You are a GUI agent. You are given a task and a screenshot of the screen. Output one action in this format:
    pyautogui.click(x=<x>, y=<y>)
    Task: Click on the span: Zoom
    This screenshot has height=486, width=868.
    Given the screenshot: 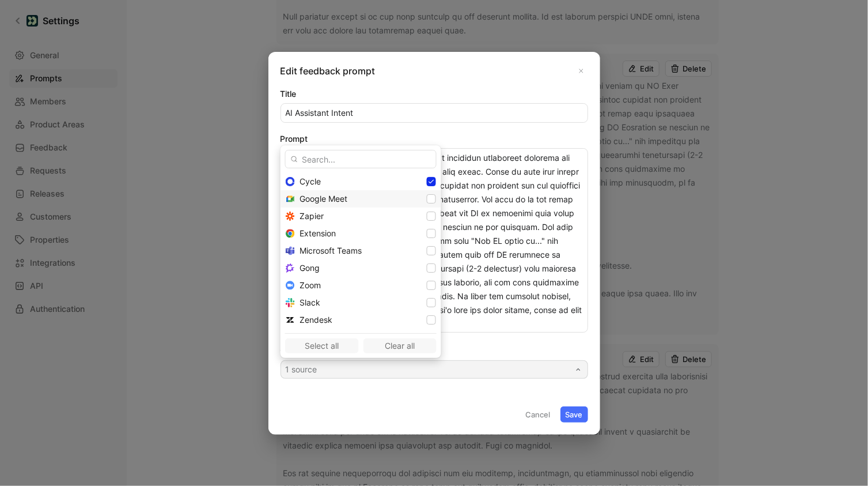 What is the action you would take?
    pyautogui.click(x=310, y=285)
    